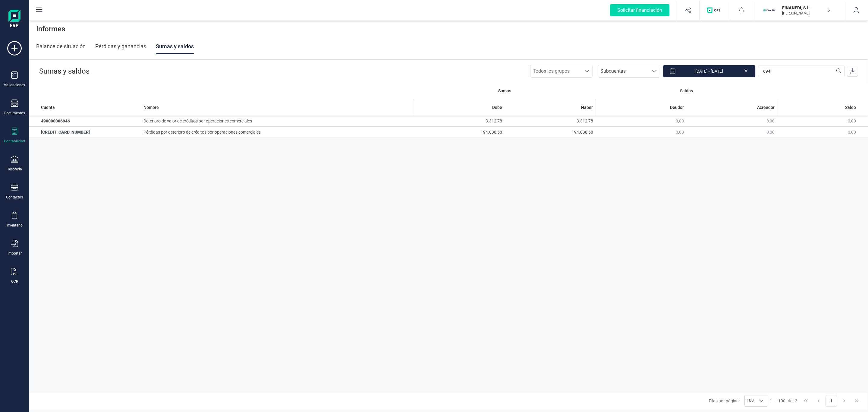 This screenshot has height=412, width=868. I want to click on span: 1, so click(771, 401).